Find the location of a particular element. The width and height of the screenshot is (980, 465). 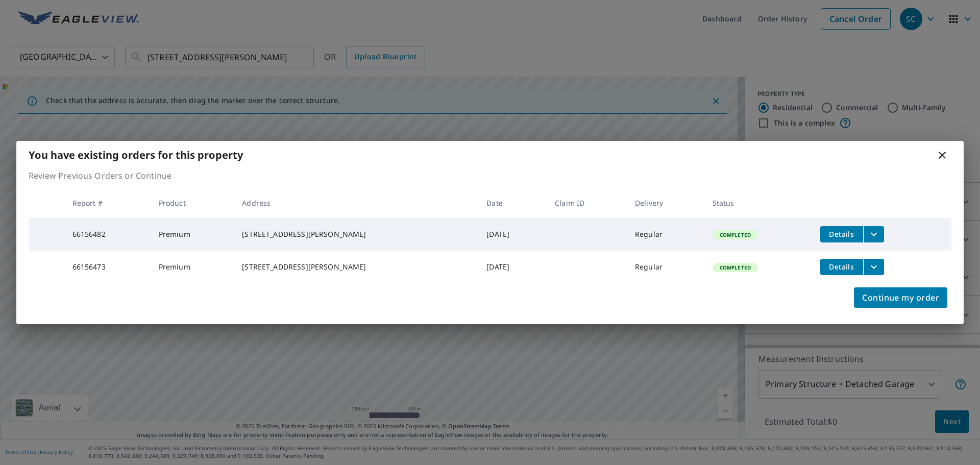

p: Review Previous Orders or Continue is located at coordinates (490, 175).